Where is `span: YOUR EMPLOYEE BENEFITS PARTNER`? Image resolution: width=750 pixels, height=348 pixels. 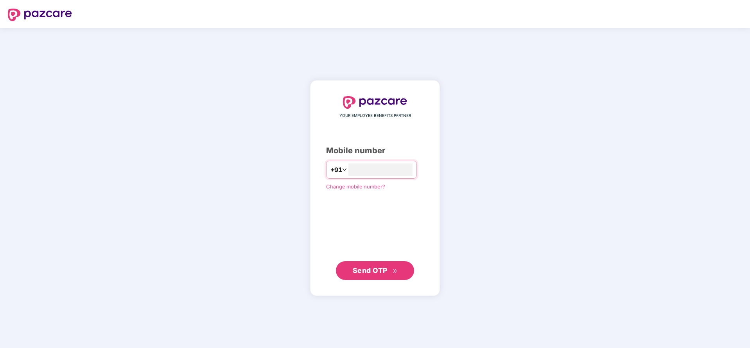
span: YOUR EMPLOYEE BENEFITS PARTNER is located at coordinates (375, 116).